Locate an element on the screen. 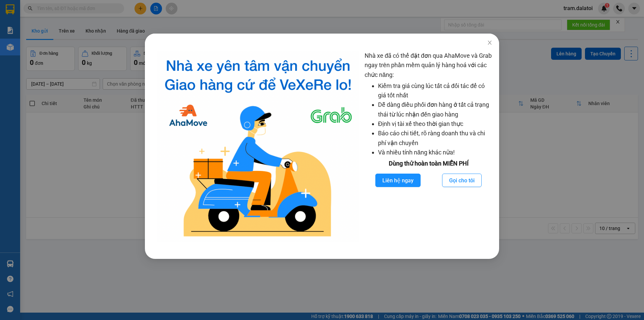 Image resolution: width=644 pixels, height=320 pixels. li: Và nhiều tính năng khác nữa! is located at coordinates (435, 153).